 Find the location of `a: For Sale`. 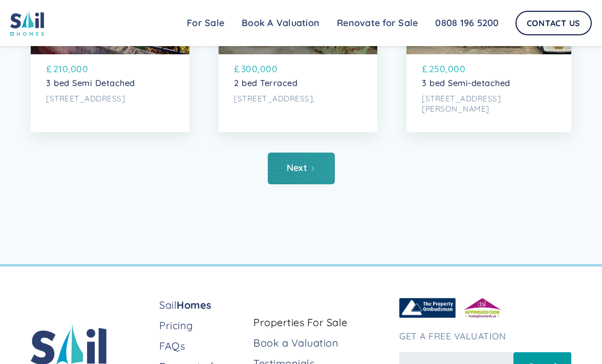

a: For Sale is located at coordinates (205, 23).